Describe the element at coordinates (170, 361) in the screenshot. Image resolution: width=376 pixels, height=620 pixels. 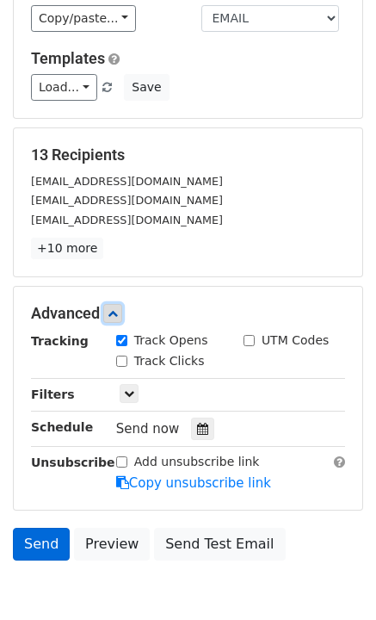
I see `label: Track Clicks` at that location.